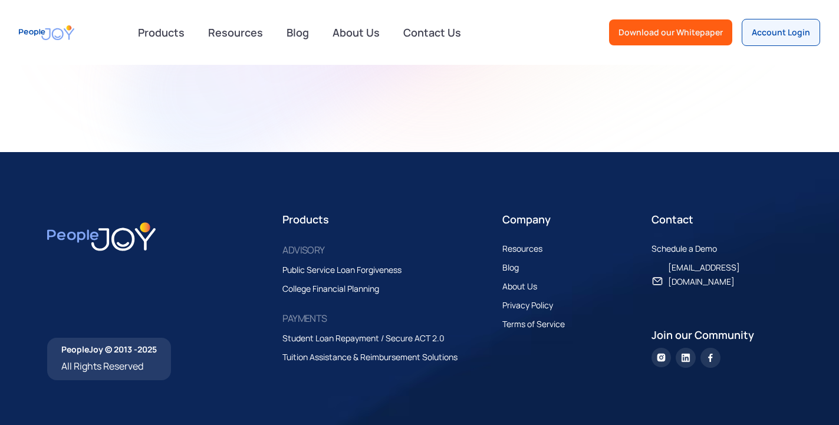 The height and width of the screenshot is (425, 839). What do you see at coordinates (670, 32) in the screenshot?
I see `a: Download our Whitepaper` at bounding box center [670, 32].